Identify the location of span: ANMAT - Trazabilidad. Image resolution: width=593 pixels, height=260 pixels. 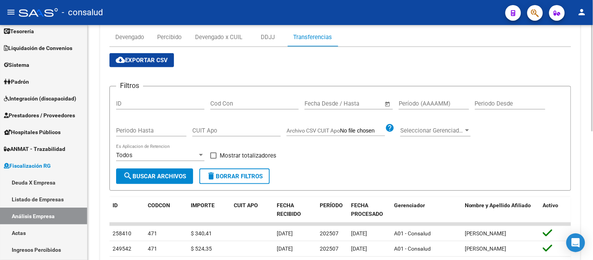
(34, 149).